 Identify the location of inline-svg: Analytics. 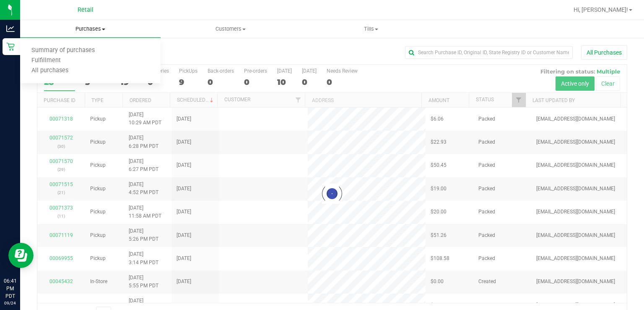
(10, 28).